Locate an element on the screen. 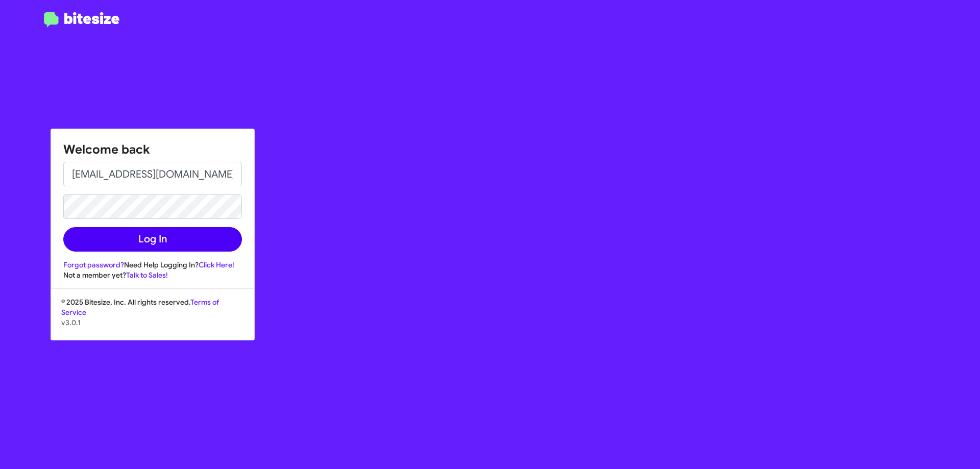 Image resolution: width=980 pixels, height=469 pixels. a: Click Here! is located at coordinates (217, 265).